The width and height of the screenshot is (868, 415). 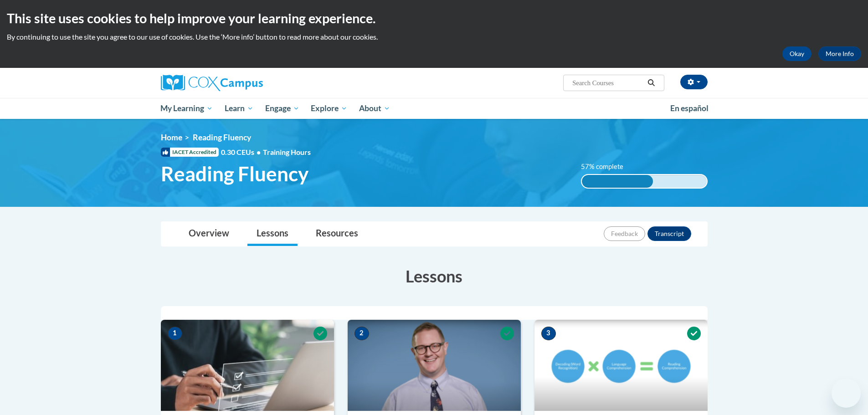 I want to click on span: IACET Accredited, so click(x=190, y=152).